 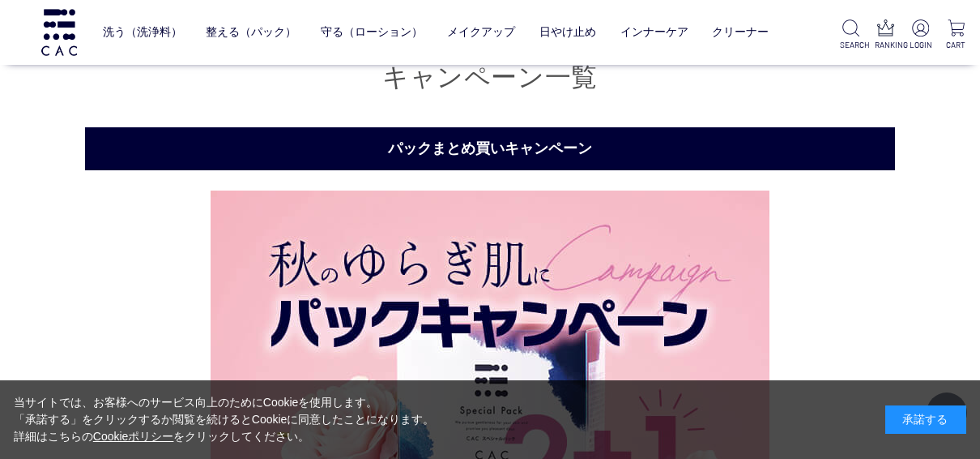 I want to click on div: 承諾する, so click(x=926, y=419).